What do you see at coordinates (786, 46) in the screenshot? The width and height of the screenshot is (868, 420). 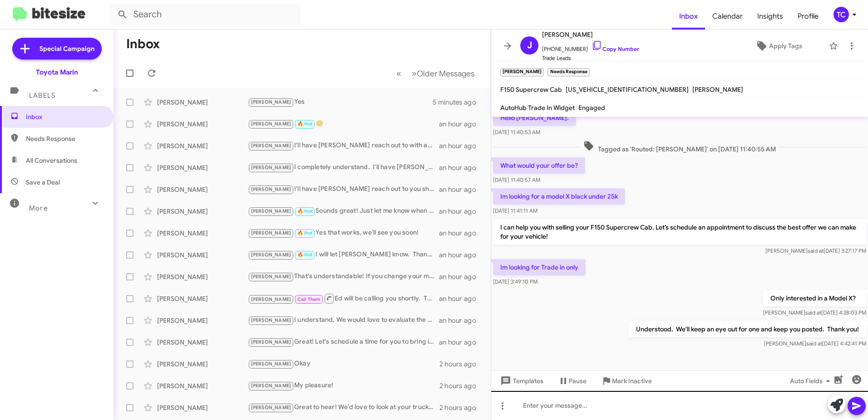 I see `span: Apply Tags` at bounding box center [786, 46].